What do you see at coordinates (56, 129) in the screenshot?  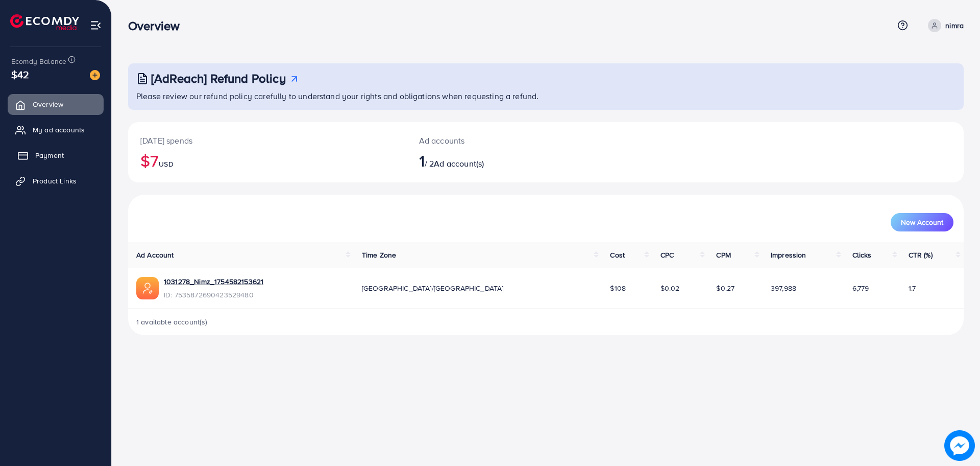 I see `a: My ad accounts` at bounding box center [56, 129].